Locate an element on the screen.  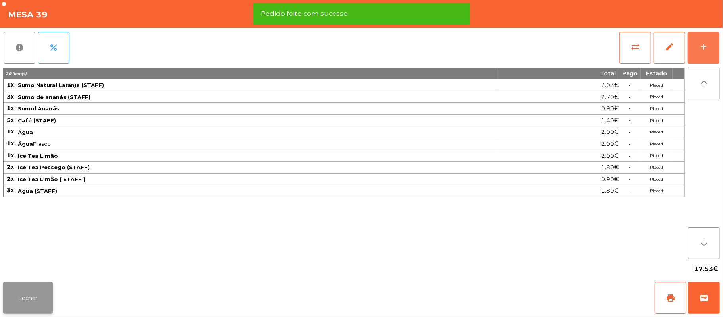
i: arrow_upward is located at coordinates (704, 83).